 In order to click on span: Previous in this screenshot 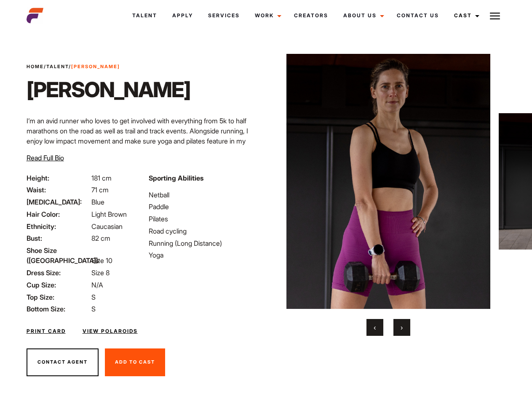, I will do `click(374, 327)`.